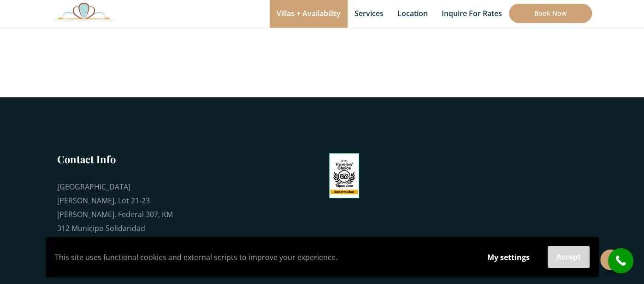 This screenshot has height=284, width=644. Describe the element at coordinates (550, 13) in the screenshot. I see `a: Book Now` at that location.